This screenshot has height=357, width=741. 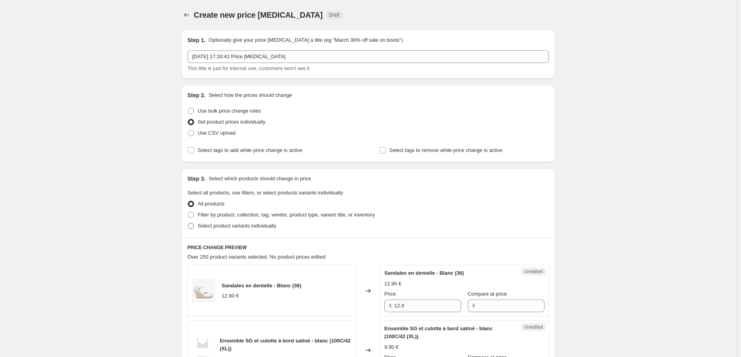 What do you see at coordinates (250, 150) in the screenshot?
I see `span: Select tags to add while price change is active` at bounding box center [250, 150].